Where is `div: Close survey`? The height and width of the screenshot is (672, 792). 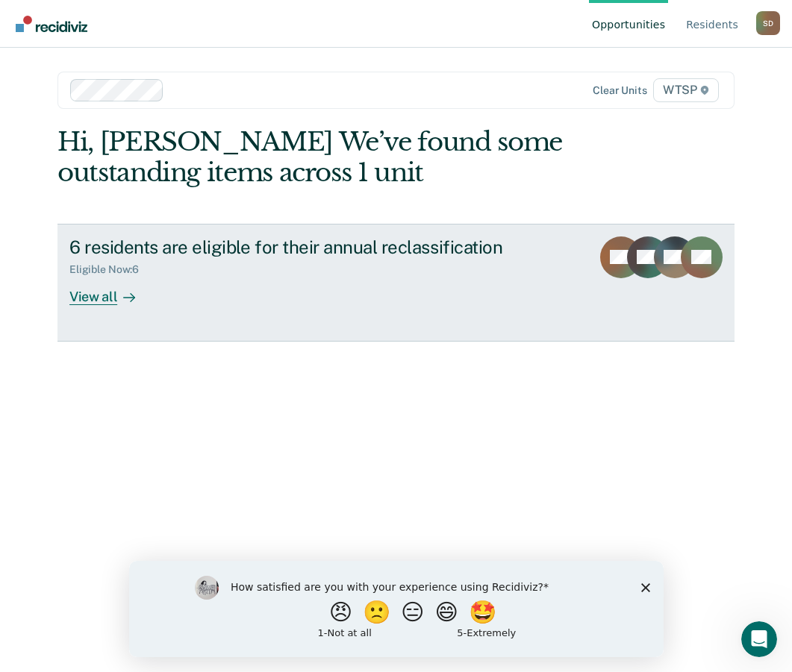
div: Close survey is located at coordinates (517, 27).